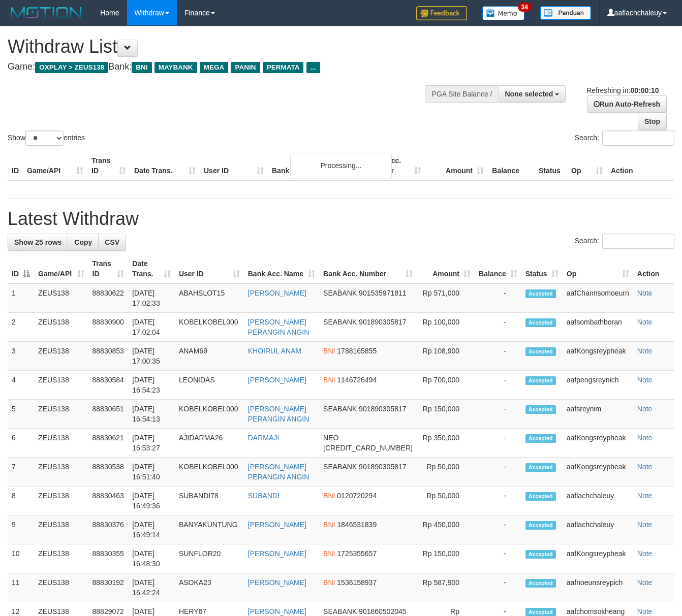 The width and height of the screenshot is (682, 616). Describe the element at coordinates (274, 351) in the screenshot. I see `a: KHOIRUL ANAM` at that location.